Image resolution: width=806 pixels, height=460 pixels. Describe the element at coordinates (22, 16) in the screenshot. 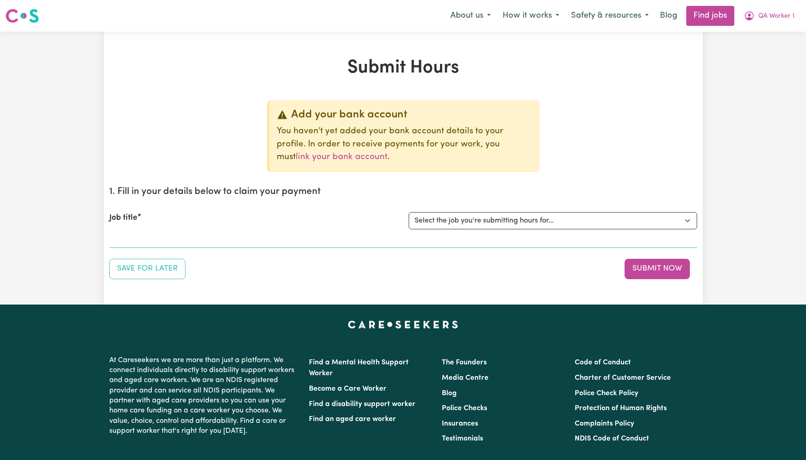

I see `img: Careseekers logo` at that location.